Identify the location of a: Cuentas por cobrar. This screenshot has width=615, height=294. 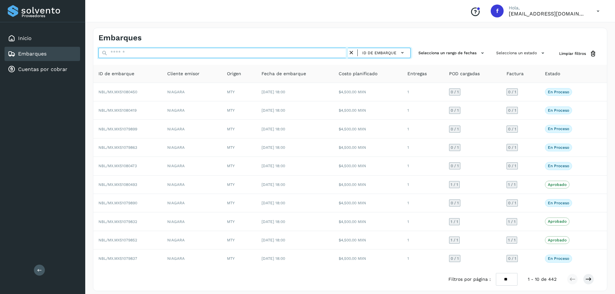
(43, 69).